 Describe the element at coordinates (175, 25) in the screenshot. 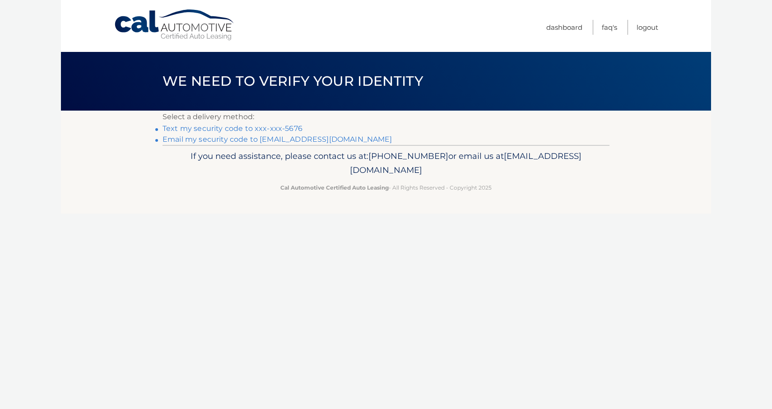

I see `a: Cal Automotive` at that location.